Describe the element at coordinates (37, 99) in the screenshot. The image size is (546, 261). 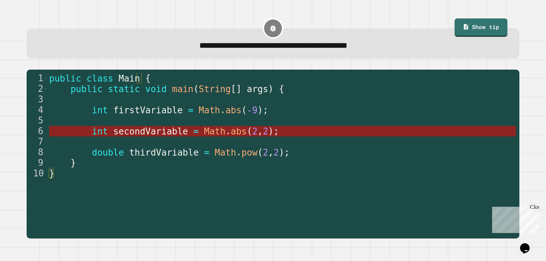
I see `div: 3` at that location.